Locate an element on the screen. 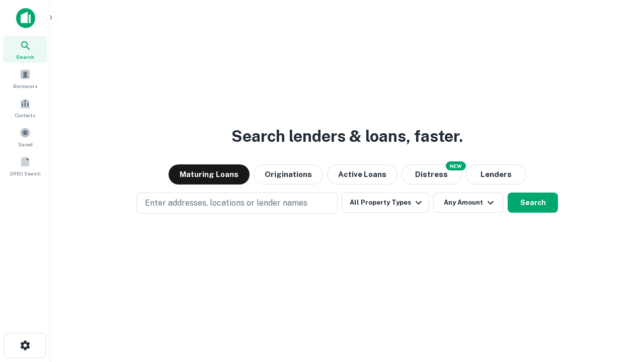 The image size is (644, 362). div: Chat Widget is located at coordinates (619, 274).